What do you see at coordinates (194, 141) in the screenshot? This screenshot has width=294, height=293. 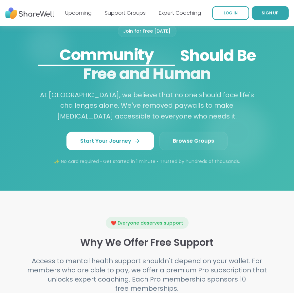 I see `span: Browse Groups` at bounding box center [194, 141].